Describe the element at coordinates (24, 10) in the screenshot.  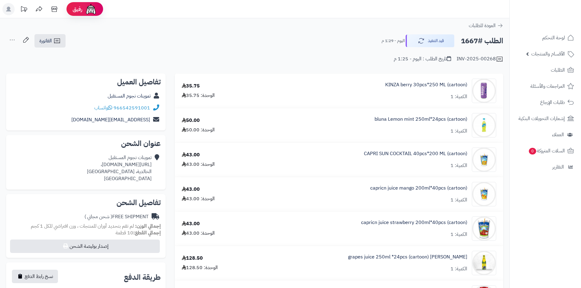
I see `a: تحديثات المنصة` at that location.